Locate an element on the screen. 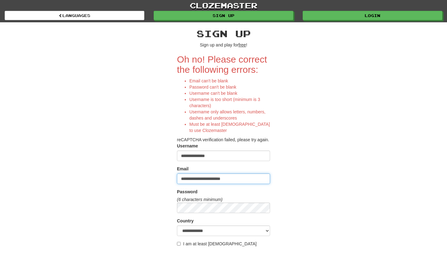 This screenshot has height=254, width=447. li: Username can't be blank is located at coordinates (230, 93).